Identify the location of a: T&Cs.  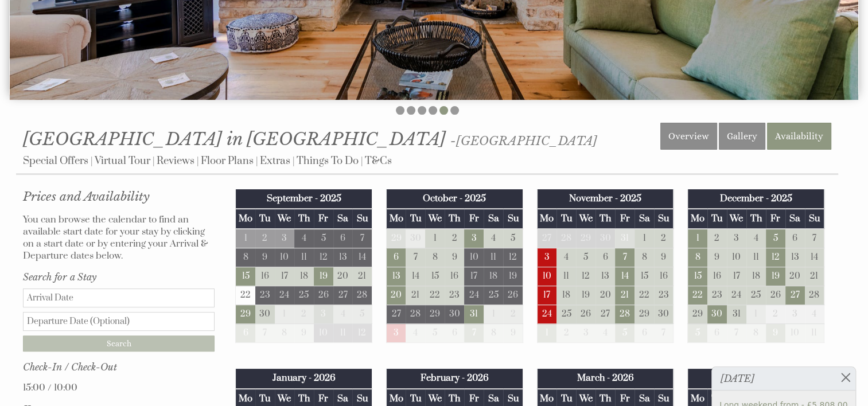
(378, 161).